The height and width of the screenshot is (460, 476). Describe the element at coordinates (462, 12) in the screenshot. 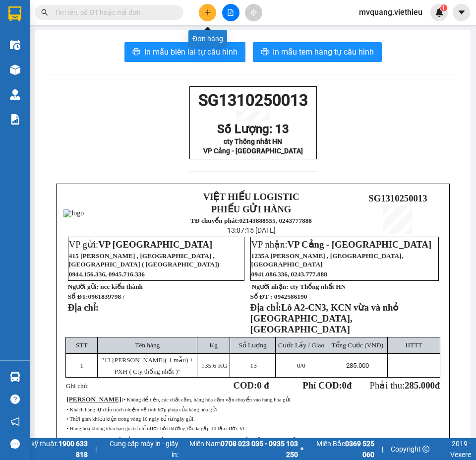

I see `span: caret-down` at that location.